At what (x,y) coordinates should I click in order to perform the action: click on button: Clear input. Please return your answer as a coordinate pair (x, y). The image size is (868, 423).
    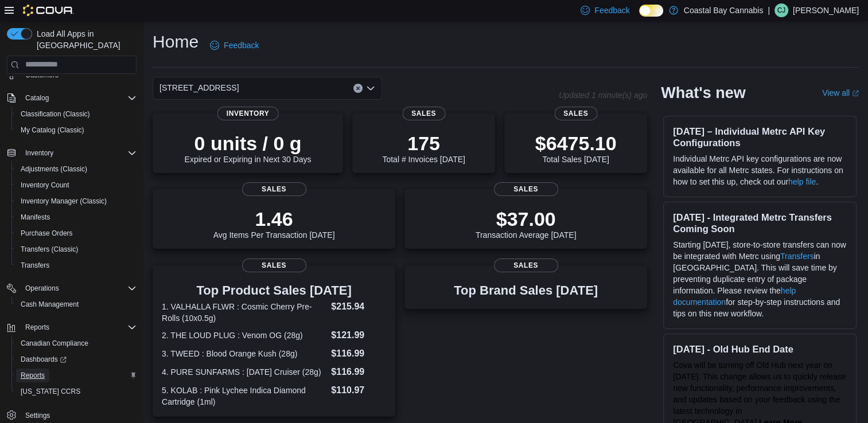
    Looking at the image, I should click on (358, 88).